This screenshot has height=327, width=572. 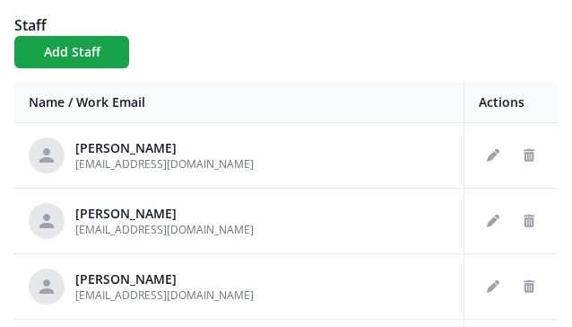 I want to click on h1: Staff, so click(x=286, y=25).